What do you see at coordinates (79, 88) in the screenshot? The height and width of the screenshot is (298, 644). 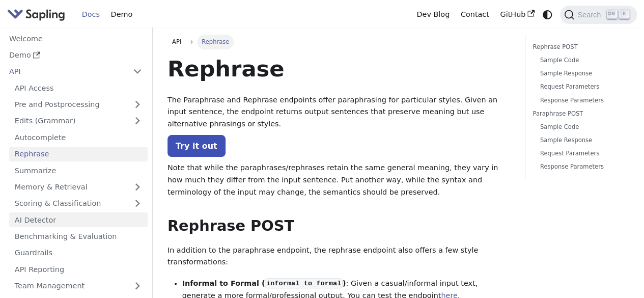 I see `a: API Access` at bounding box center [79, 88].